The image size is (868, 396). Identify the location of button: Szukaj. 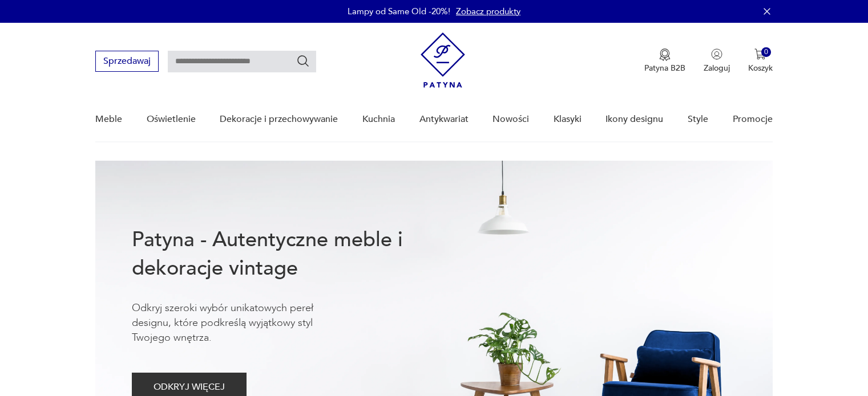
(303, 61).